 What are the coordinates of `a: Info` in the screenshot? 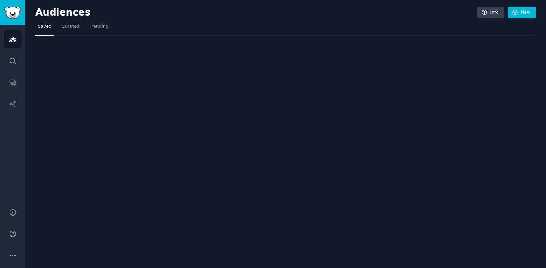 It's located at (491, 13).